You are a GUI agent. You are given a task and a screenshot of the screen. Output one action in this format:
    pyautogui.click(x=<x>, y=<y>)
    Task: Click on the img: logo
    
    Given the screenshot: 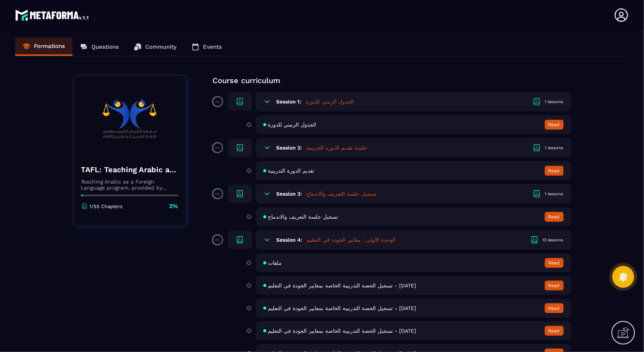 What is the action you would take?
    pyautogui.click(x=52, y=15)
    